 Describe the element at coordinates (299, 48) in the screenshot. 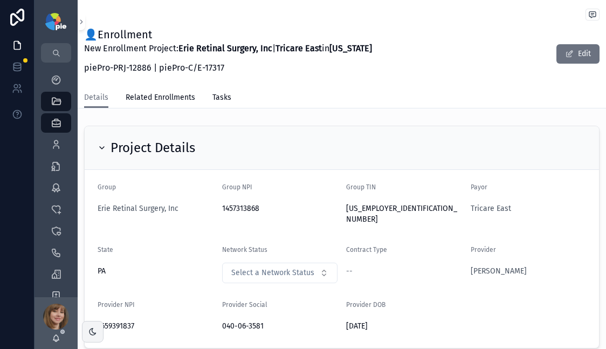

I see `strong: Tricare East` at that location.